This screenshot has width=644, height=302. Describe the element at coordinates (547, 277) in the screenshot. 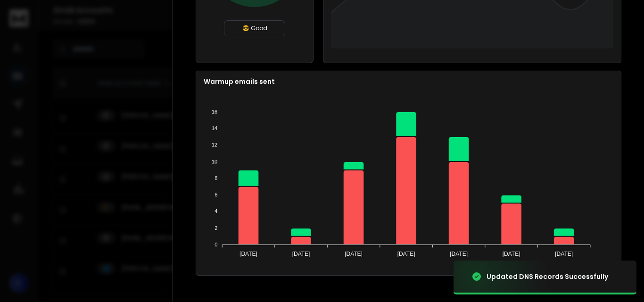

I see `div: Updated DNS Records Successfully` at that location.